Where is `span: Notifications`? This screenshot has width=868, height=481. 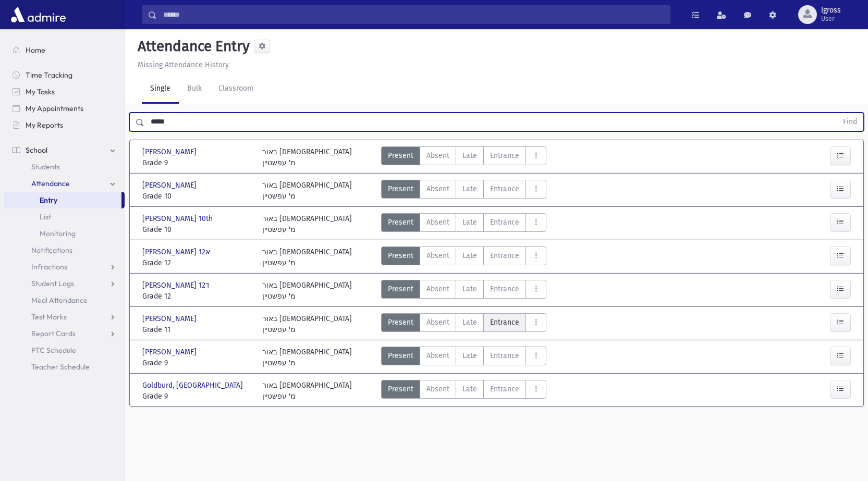
span: Notifications is located at coordinates (51, 250).